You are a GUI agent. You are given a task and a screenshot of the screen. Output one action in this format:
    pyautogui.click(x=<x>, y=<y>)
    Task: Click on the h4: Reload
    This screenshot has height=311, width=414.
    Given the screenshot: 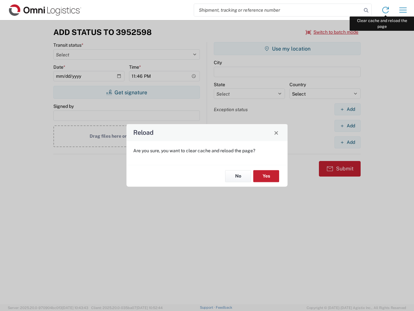 What is the action you would take?
    pyautogui.click(x=143, y=132)
    